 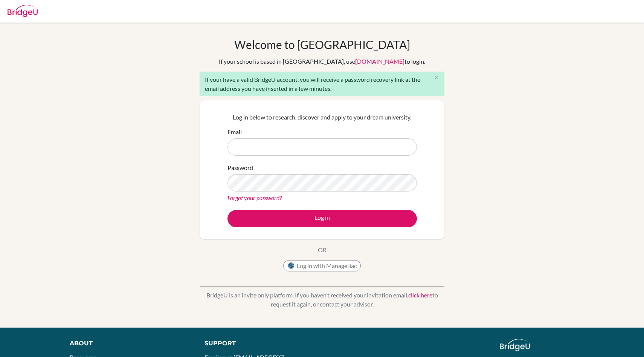 What do you see at coordinates (240, 168) in the screenshot?
I see `label: Password` at bounding box center [240, 168].